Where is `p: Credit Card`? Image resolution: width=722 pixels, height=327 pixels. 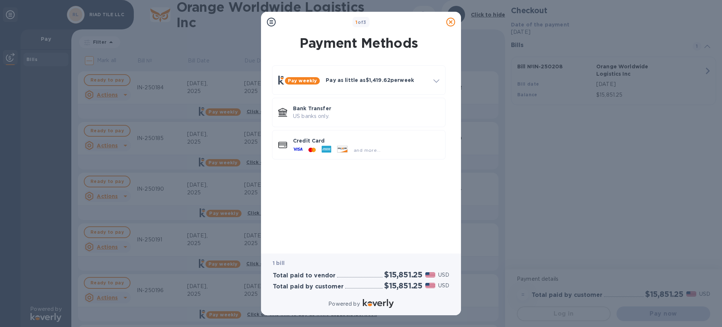 p: Credit Card is located at coordinates (366, 141).